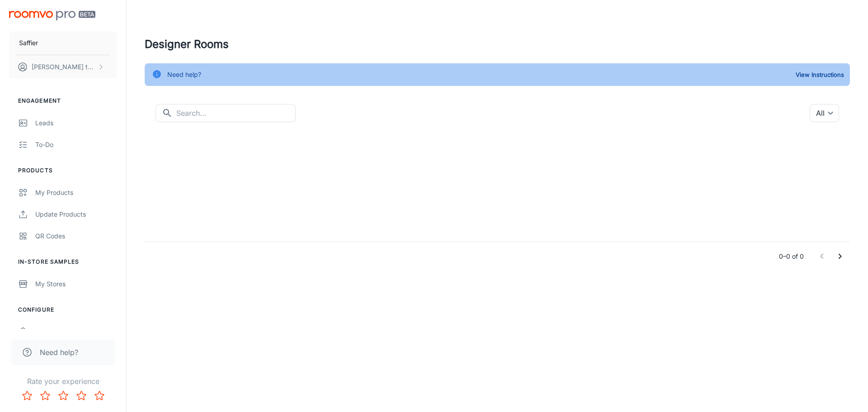 This screenshot has width=868, height=412. I want to click on h4: Designer Rooms, so click(497, 44).